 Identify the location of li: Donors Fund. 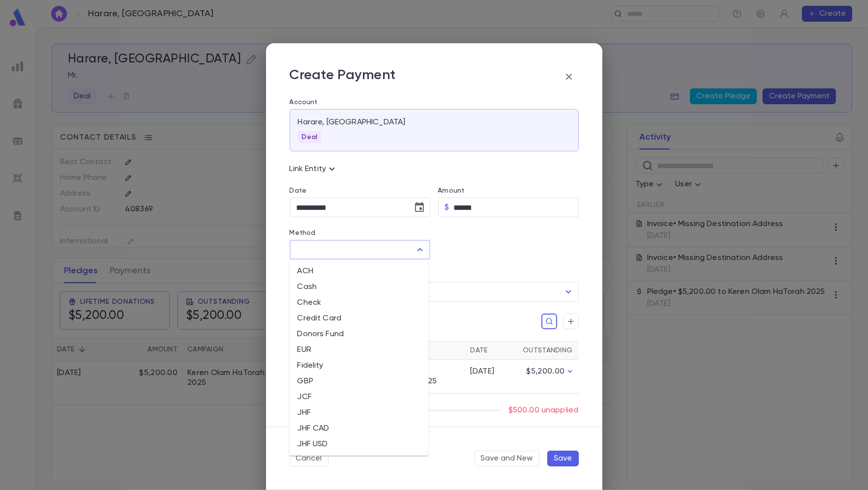
(359, 334).